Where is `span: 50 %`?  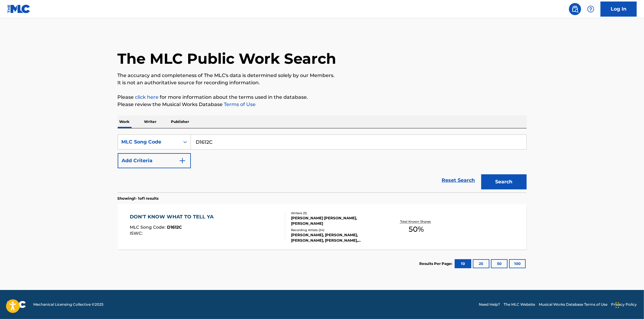
span: 50 % is located at coordinates (416, 229).